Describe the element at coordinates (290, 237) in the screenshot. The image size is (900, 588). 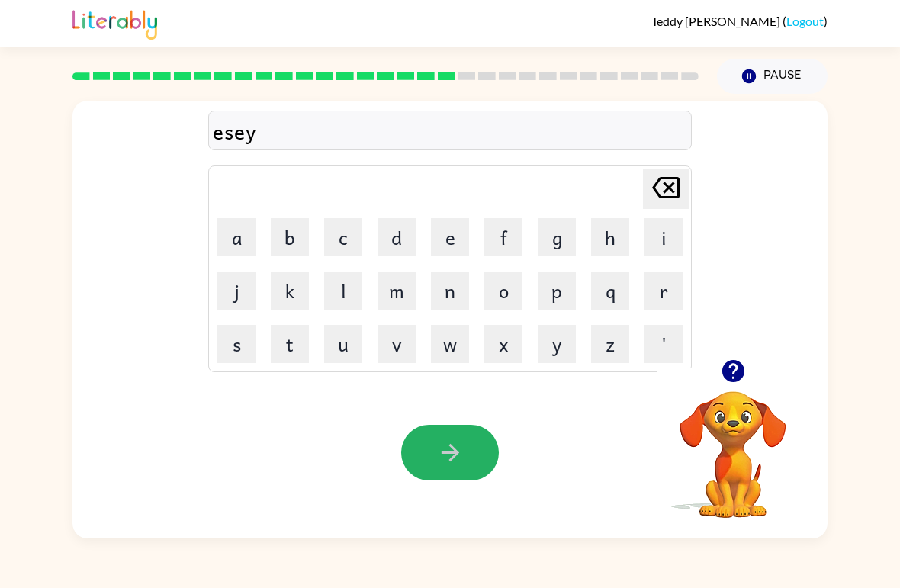
I see `button: b` at that location.